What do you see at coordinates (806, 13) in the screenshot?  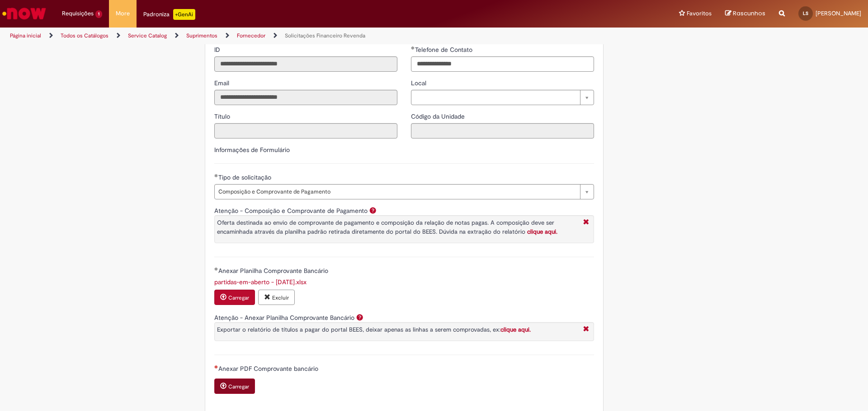 I see `span: LS` at bounding box center [806, 13].